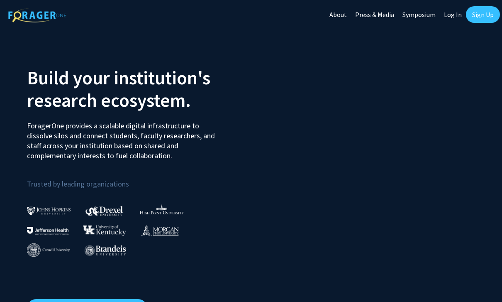  What do you see at coordinates (136, 89) in the screenshot?
I see `h2: Build your institution's research ecosystem.` at bounding box center [136, 89].